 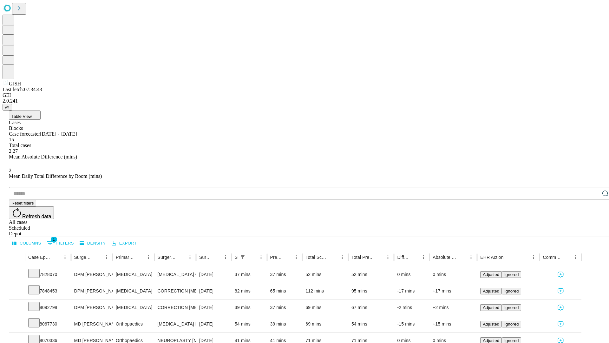 I want to click on div: 0 mins, so click(x=453, y=274).